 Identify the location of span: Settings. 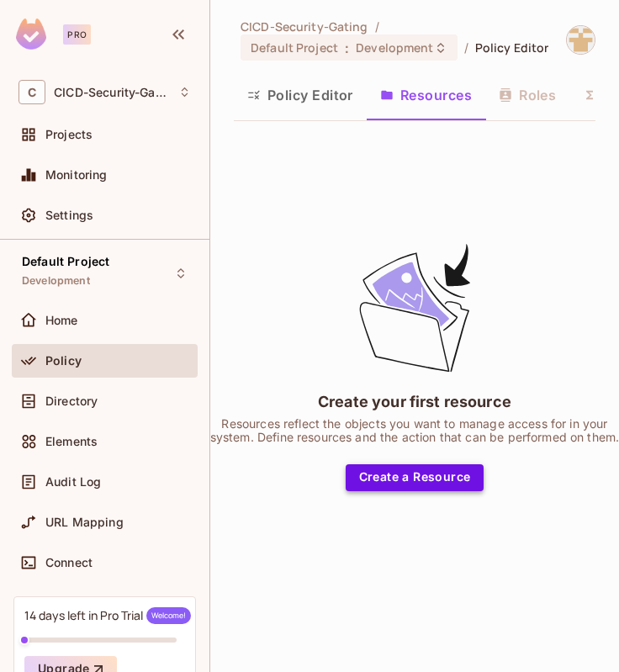
(69, 216).